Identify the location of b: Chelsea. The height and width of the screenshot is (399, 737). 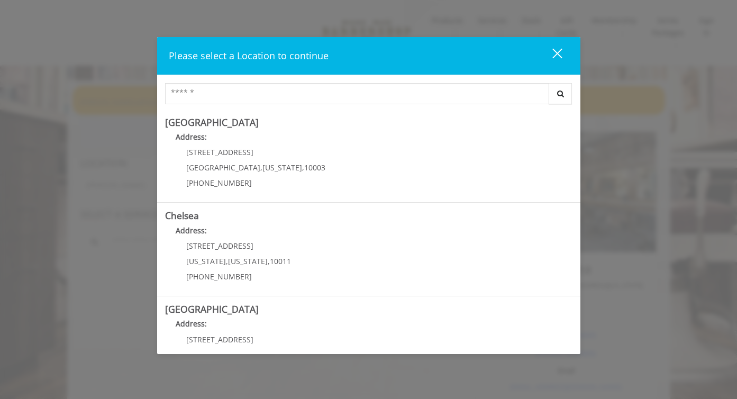
(182, 215).